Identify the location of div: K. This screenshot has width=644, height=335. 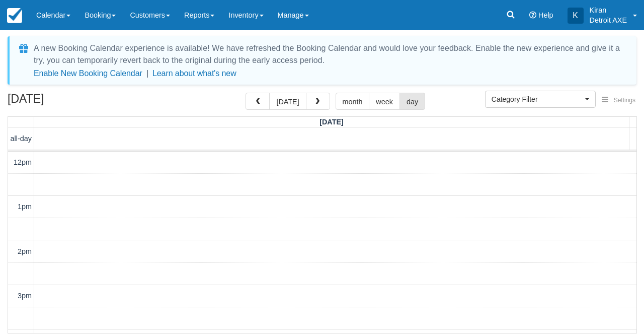
(576, 16).